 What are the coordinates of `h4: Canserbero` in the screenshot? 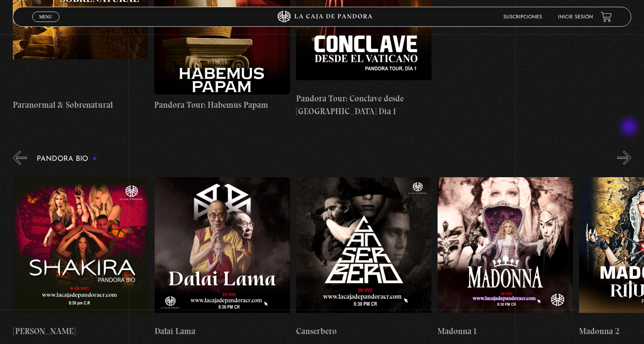 It's located at (364, 331).